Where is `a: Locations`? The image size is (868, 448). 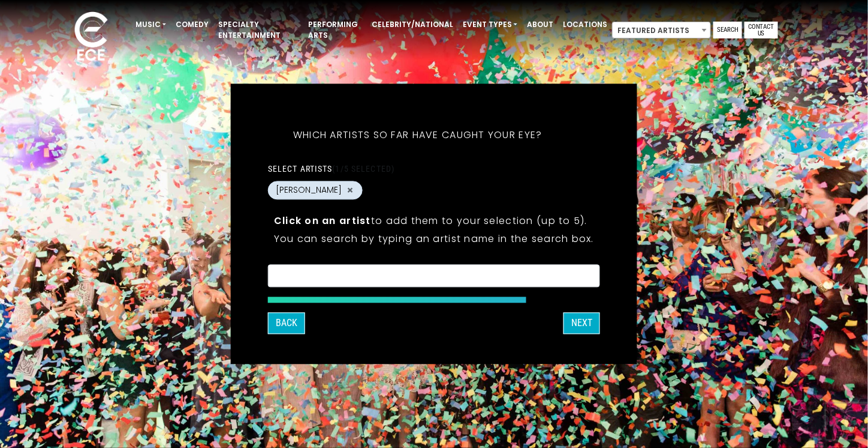
a: Locations is located at coordinates (585, 25).